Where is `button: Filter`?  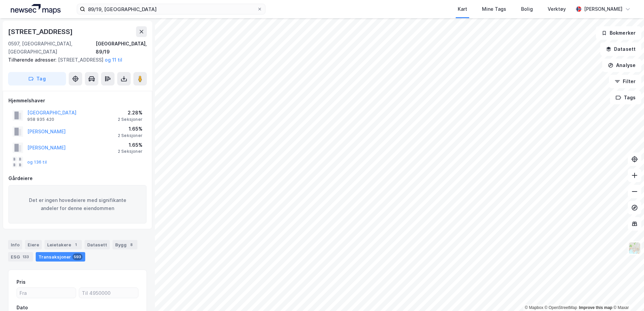 button: Filter is located at coordinates (625, 81).